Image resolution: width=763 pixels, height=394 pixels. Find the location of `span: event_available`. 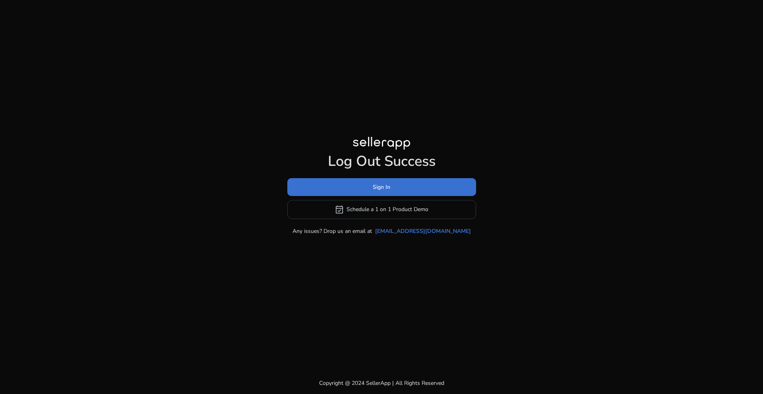

span: event_available is located at coordinates (339, 210).